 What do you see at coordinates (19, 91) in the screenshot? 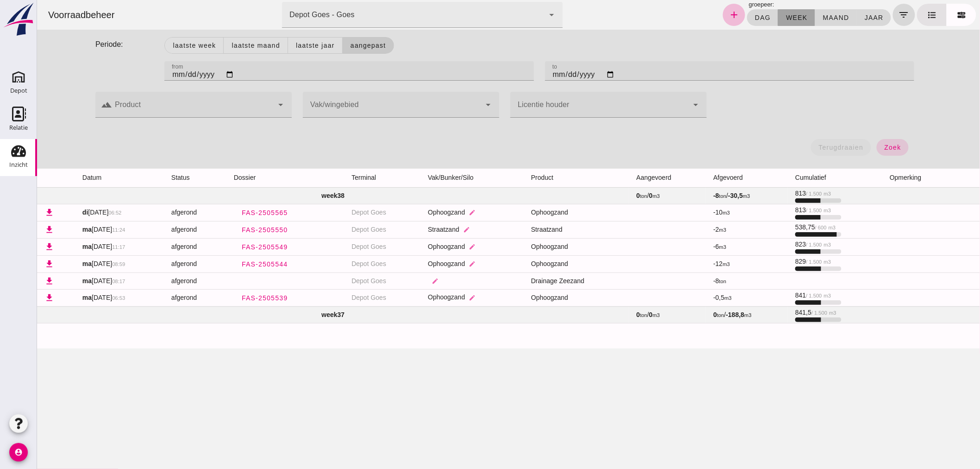
I see `div: Depot` at bounding box center [19, 91].